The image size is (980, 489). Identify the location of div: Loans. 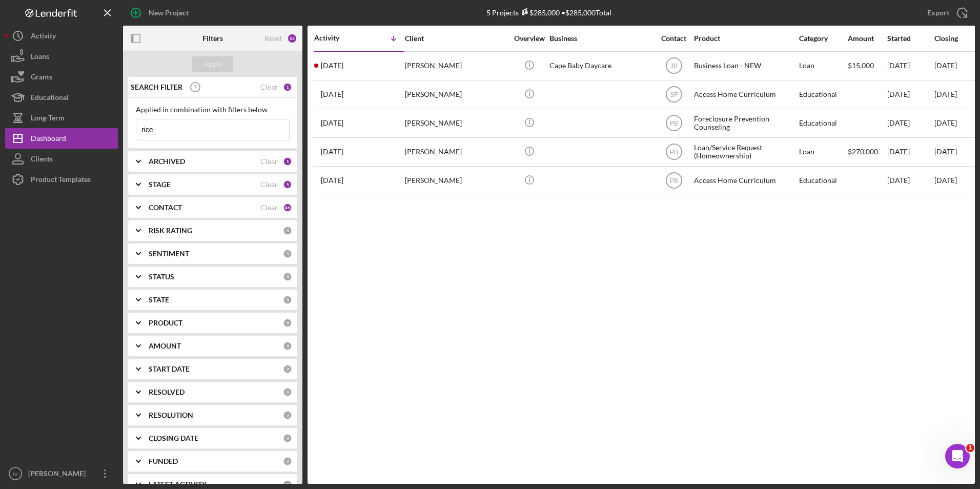
(40, 58).